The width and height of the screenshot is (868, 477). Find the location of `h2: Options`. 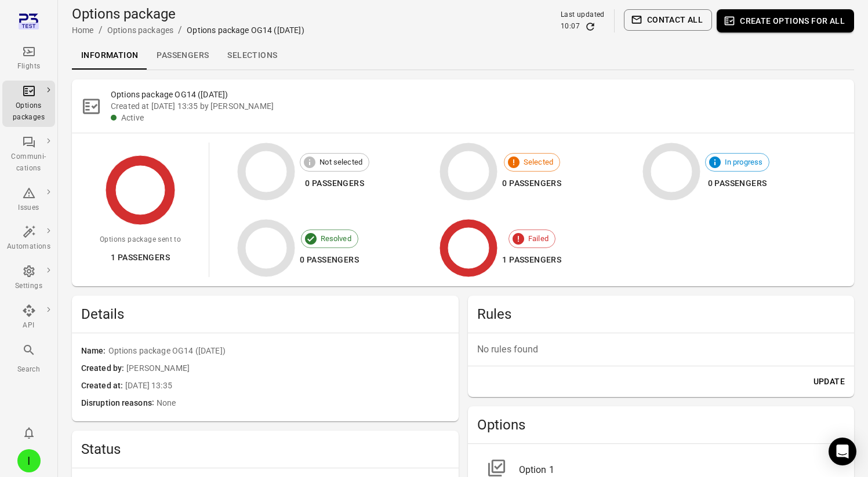

h2: Options is located at coordinates (661, 425).